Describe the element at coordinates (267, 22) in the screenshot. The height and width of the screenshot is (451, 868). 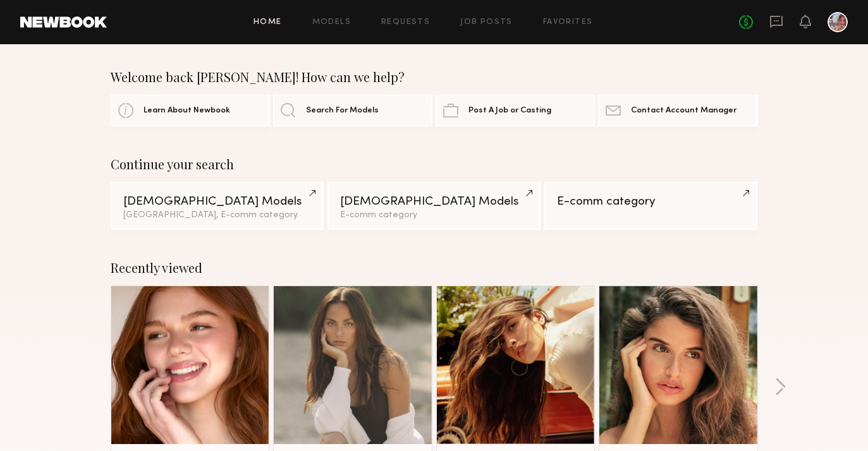
I see `a: Home` at that location.